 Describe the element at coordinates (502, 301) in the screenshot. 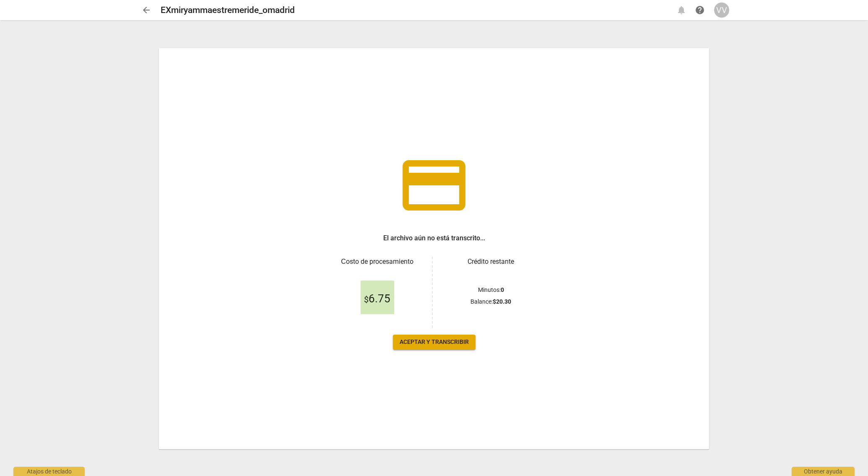

I see `b: $ 20.30` at that location.